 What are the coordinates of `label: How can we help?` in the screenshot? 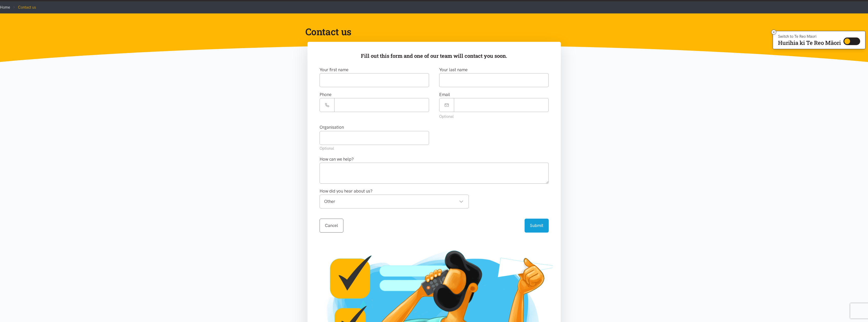 It's located at (336, 159).